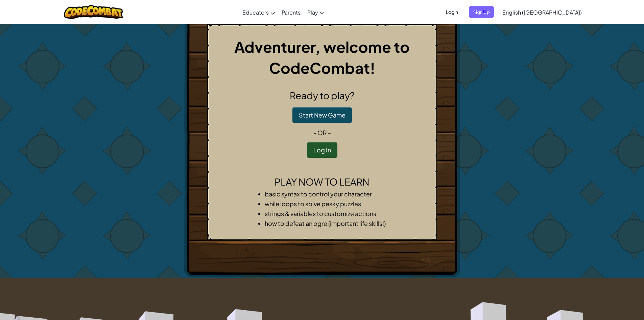 The height and width of the screenshot is (320, 644). I want to click on li: while loops to solve pesky puzzles, so click(329, 203).